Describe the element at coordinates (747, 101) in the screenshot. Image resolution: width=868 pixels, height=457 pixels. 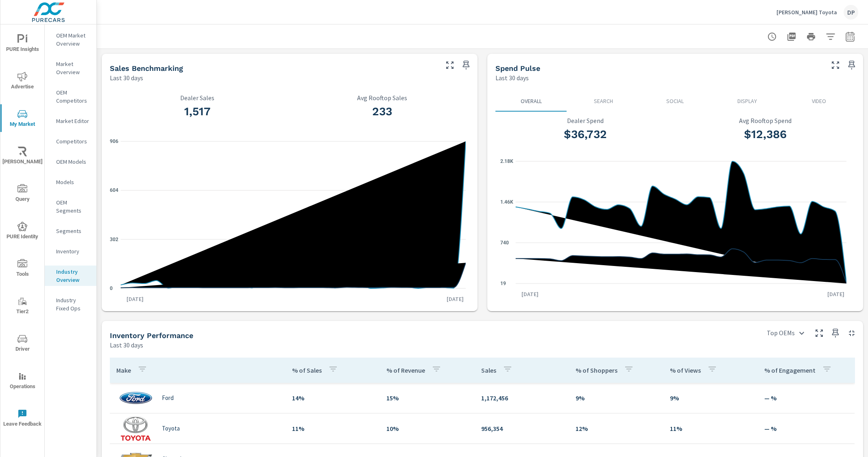
I see `p: Display` at that location.